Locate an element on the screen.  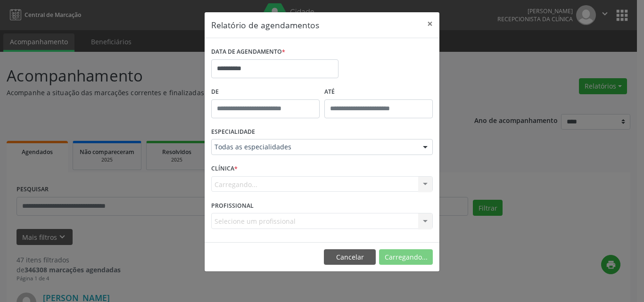
button: Cancelar is located at coordinates (350, 258).